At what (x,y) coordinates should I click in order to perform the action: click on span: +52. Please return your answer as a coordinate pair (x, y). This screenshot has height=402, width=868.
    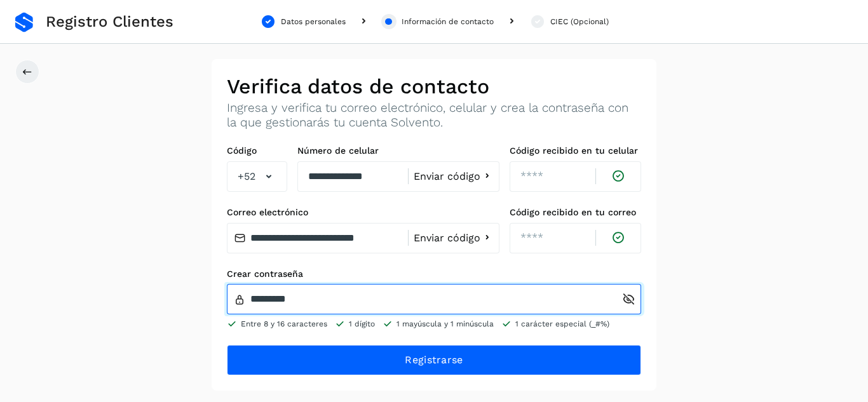
    Looking at the image, I should click on (247, 176).